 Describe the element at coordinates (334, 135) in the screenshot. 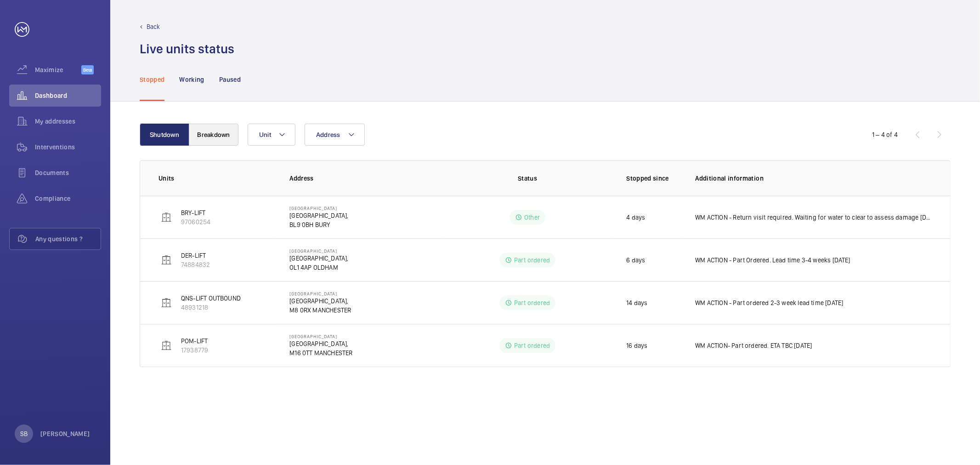

I see `button: Address` at that location.